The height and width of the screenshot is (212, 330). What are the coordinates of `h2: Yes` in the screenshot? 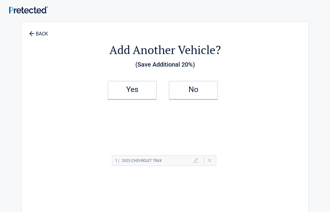 It's located at (132, 90).